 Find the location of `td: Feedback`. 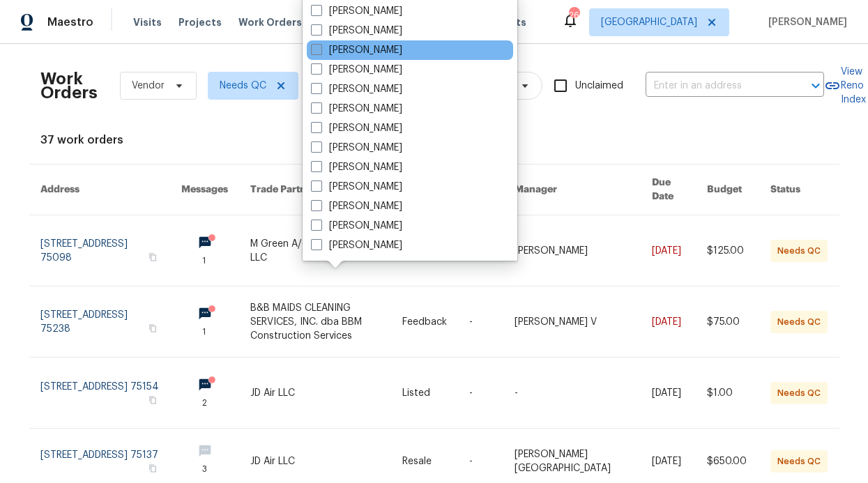

td: Feedback is located at coordinates (425, 322).